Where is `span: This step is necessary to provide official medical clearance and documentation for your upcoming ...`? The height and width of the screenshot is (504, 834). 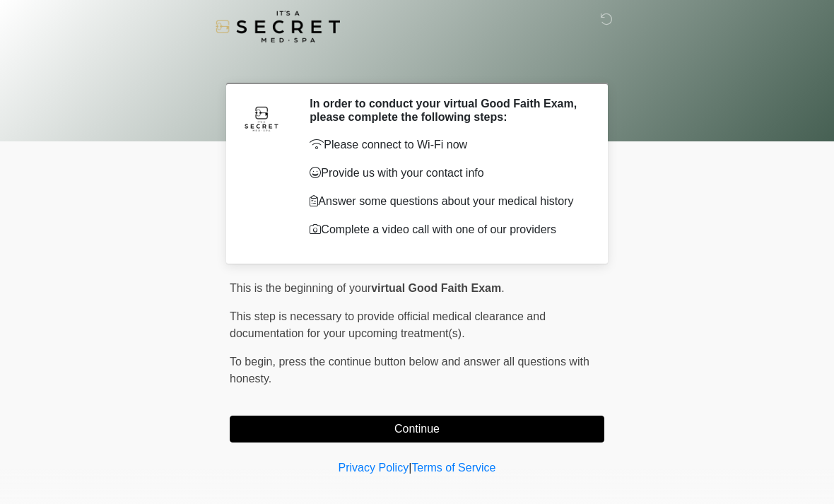 span: This step is necessary to provide official medical clearance and documentation for your upcoming ... is located at coordinates (388, 324).